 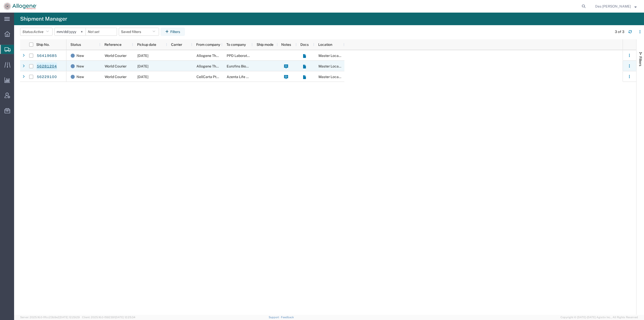 I want to click on button: Status:Active, so click(x=36, y=32).